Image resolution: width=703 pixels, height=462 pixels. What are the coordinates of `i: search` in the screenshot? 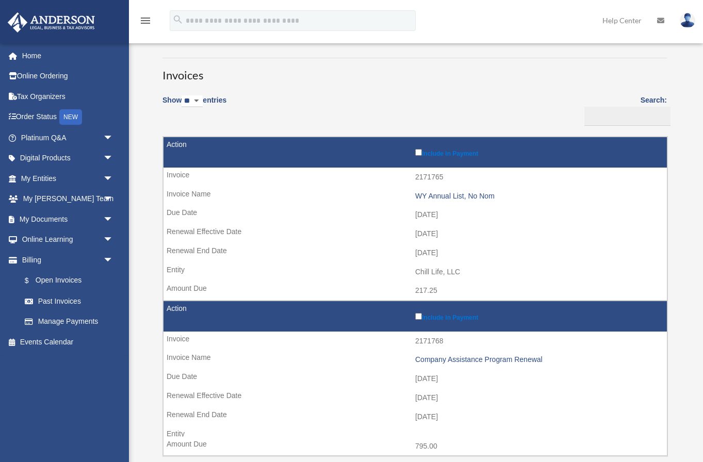 It's located at (178, 20).